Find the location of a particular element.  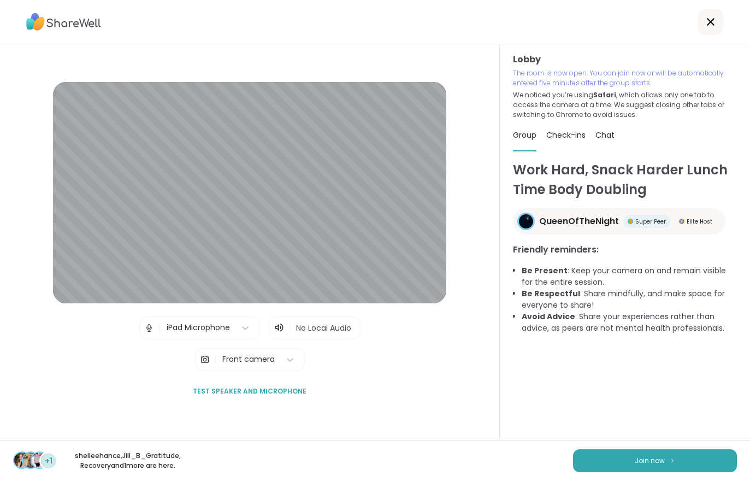

div: Front camera is located at coordinates (249, 359).